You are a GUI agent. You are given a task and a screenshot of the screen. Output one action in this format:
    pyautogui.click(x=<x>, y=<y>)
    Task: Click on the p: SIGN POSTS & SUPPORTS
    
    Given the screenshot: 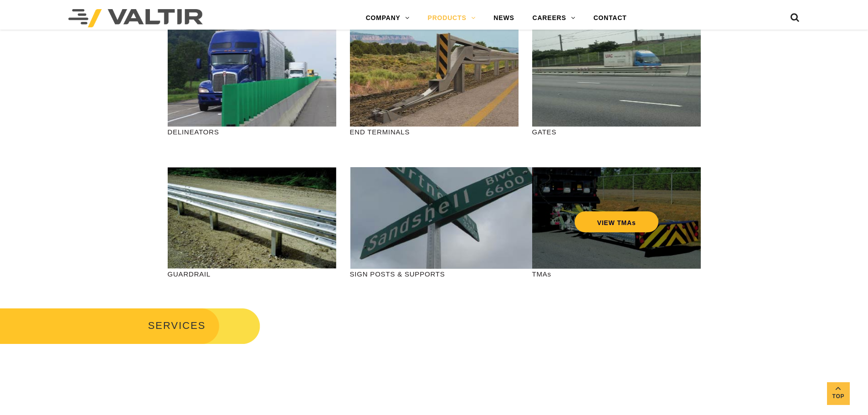 What is the action you would take?
    pyautogui.click(x=434, y=274)
    